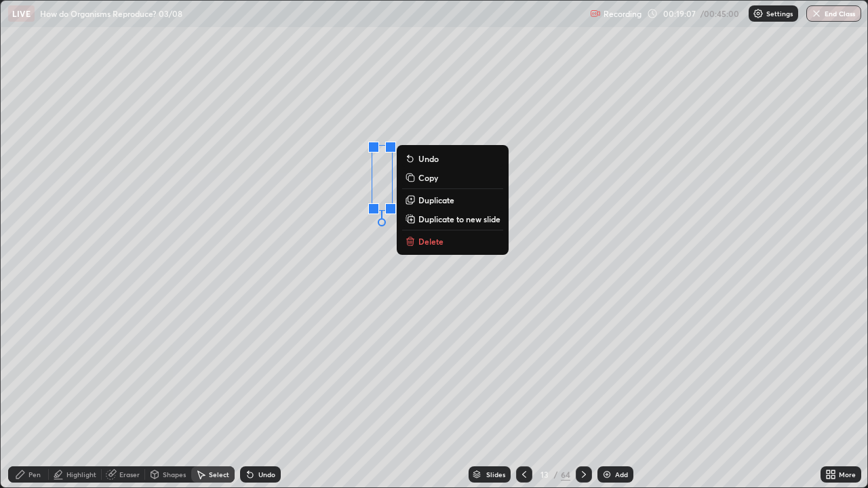 Image resolution: width=868 pixels, height=488 pixels. I want to click on img: class-settings-icons, so click(758, 14).